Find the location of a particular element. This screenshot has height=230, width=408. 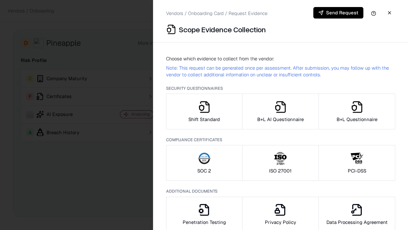

p: ISO 27001 is located at coordinates (280, 170).